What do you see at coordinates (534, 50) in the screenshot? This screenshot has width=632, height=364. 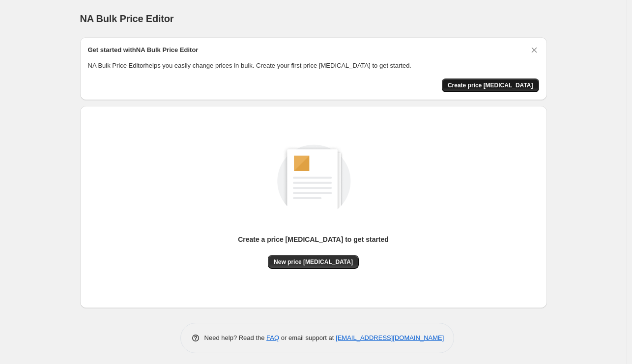 I see `button: Dismiss card` at bounding box center [534, 50].